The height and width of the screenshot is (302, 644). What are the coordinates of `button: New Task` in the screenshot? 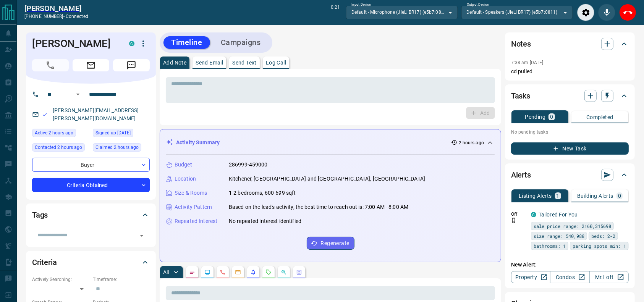 It's located at (570, 149).